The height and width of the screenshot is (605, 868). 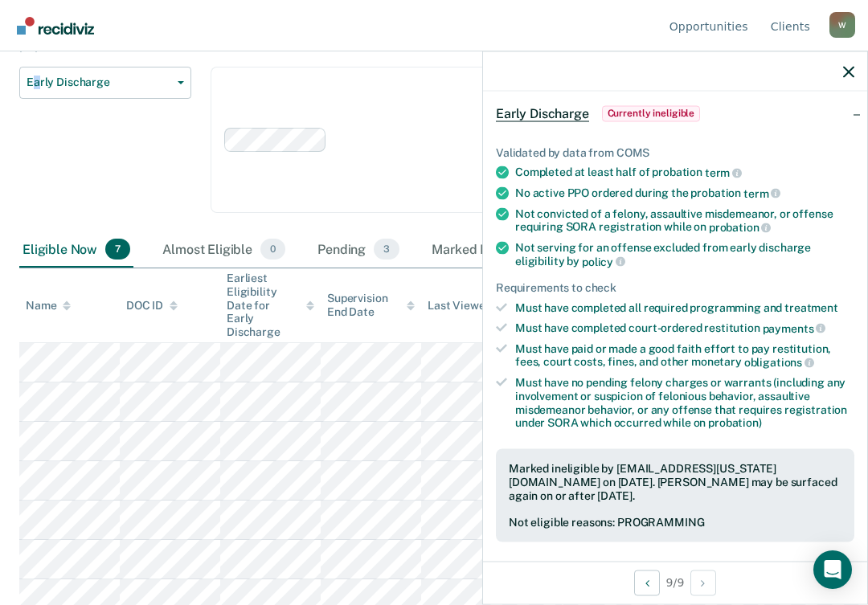 What do you see at coordinates (684, 220) in the screenshot?
I see `div: Not convicted of a felony, assaultive misdemeanor, or offense requiring SORA registration while on` at bounding box center [684, 220].